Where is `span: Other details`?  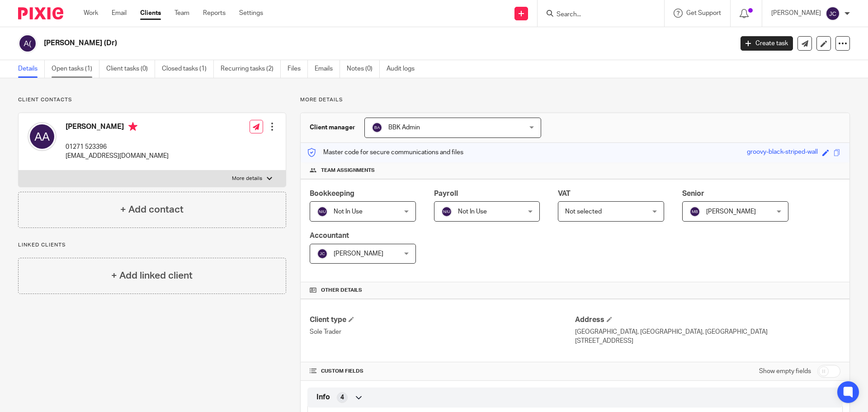
span: Other details is located at coordinates (341, 290).